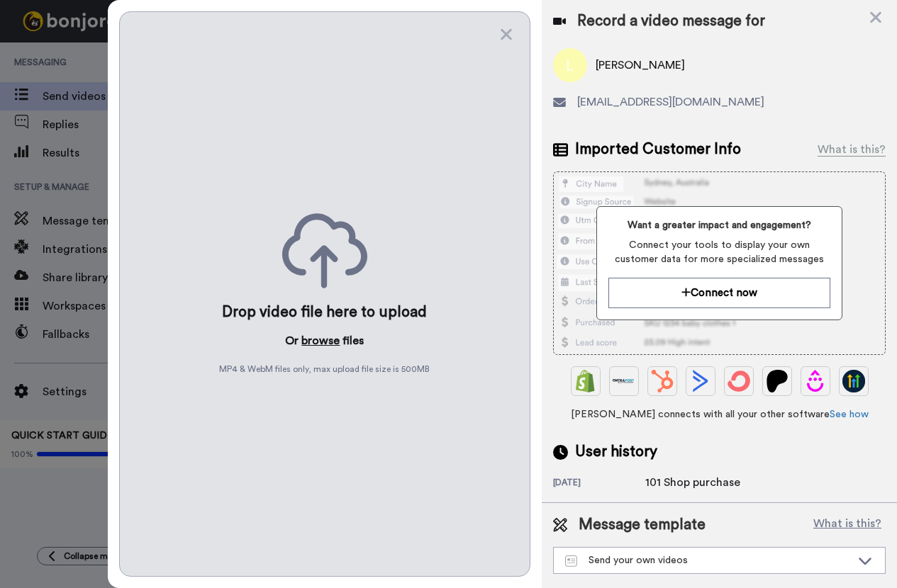  What do you see at coordinates (324, 341) in the screenshot?
I see `p: Or files` at bounding box center [324, 341].